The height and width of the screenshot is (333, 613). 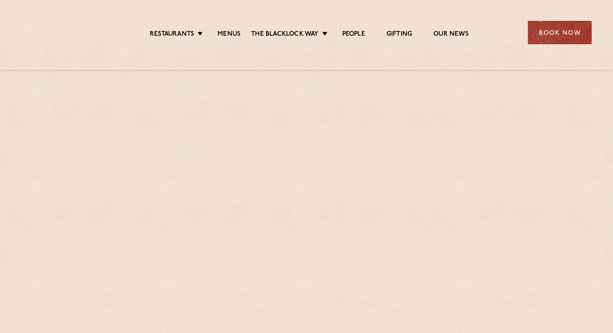 I want to click on a: The Blacklock Way, so click(x=285, y=35).